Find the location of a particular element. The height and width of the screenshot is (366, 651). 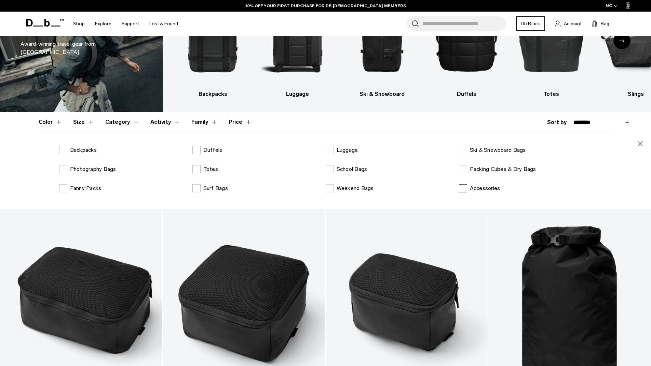

p: Accessories is located at coordinates (485, 189).